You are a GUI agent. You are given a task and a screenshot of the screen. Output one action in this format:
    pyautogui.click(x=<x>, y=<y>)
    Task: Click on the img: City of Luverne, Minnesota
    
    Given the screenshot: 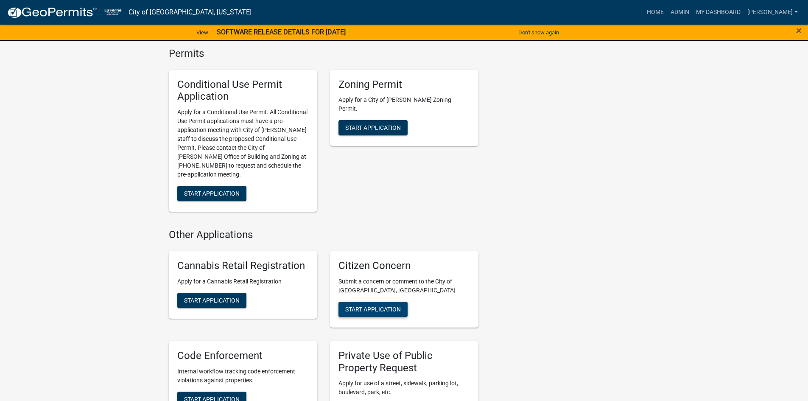 What is the action you would take?
    pyautogui.click(x=113, y=12)
    